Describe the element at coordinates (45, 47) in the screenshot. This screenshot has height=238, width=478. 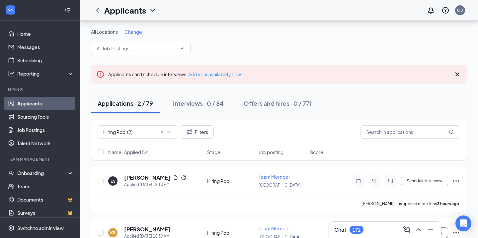
I see `a: Messages` at that location.